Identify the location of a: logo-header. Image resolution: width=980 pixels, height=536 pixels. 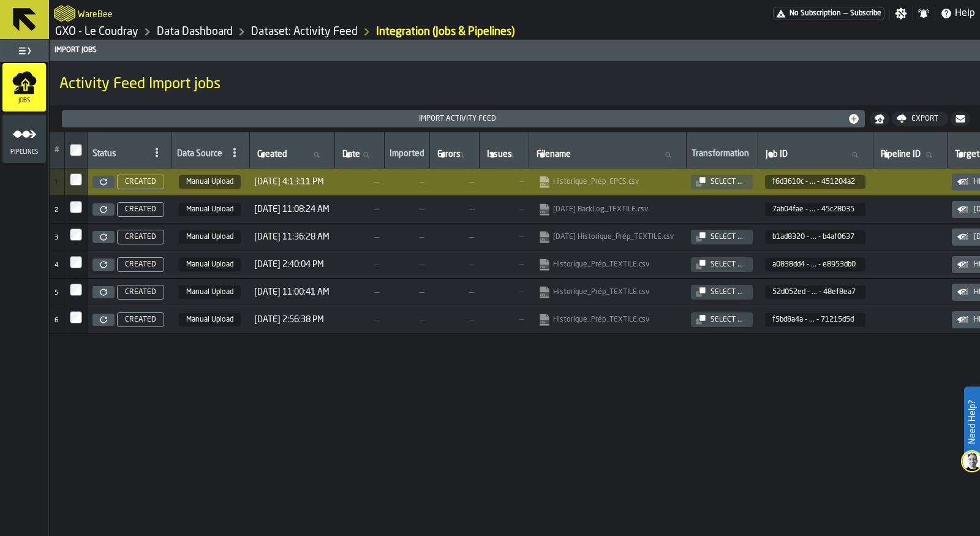
(64, 14).